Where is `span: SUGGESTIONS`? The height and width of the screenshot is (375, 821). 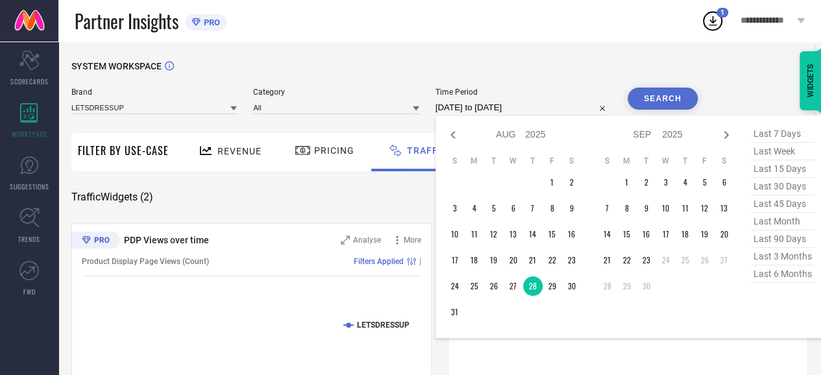 span: SUGGESTIONS is located at coordinates (29, 186).